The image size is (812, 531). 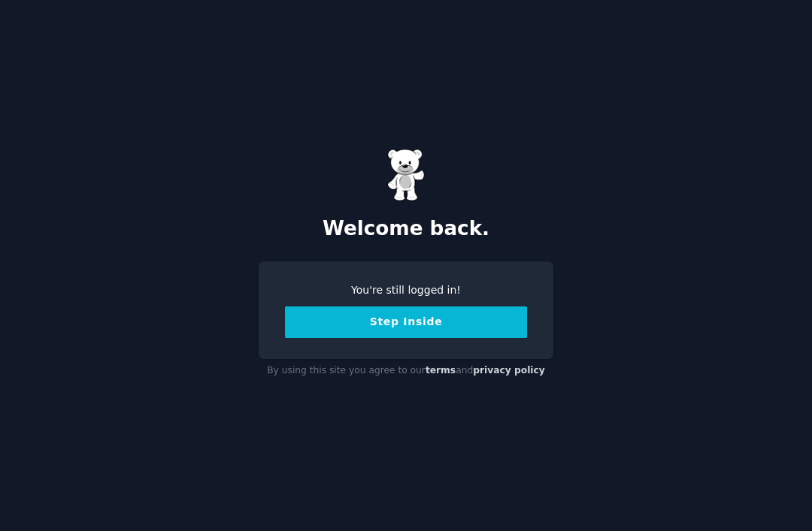 What do you see at coordinates (406, 371) in the screenshot?
I see `div: By using this site you agree to our and` at bounding box center [406, 371].